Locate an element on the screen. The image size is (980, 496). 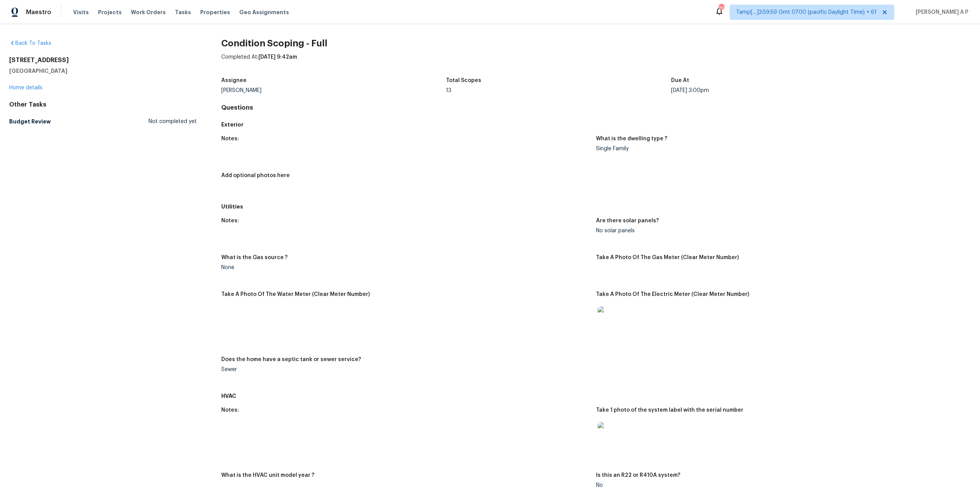
h5: Exterior is located at coordinates (596, 125).